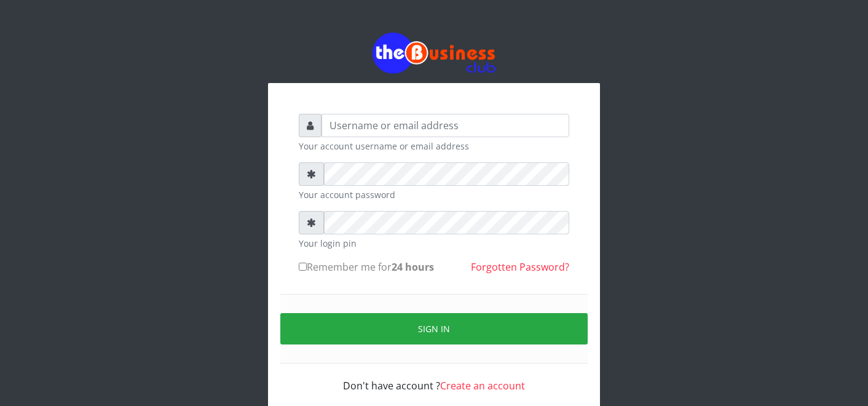 The width and height of the screenshot is (868, 406). I want to click on small: Your account username or email address, so click(434, 146).